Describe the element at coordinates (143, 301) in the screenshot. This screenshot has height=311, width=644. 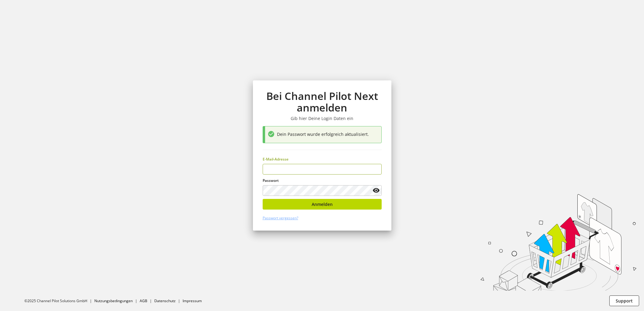
I see `a: AGB` at that location.